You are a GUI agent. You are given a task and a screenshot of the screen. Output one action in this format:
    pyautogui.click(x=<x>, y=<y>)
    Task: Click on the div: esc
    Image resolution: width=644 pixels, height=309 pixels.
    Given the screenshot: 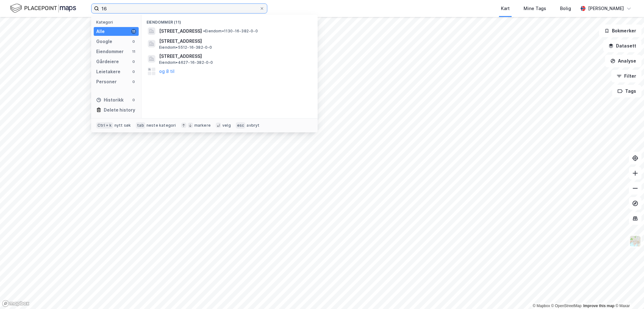 What is the action you would take?
    pyautogui.click(x=240, y=126)
    